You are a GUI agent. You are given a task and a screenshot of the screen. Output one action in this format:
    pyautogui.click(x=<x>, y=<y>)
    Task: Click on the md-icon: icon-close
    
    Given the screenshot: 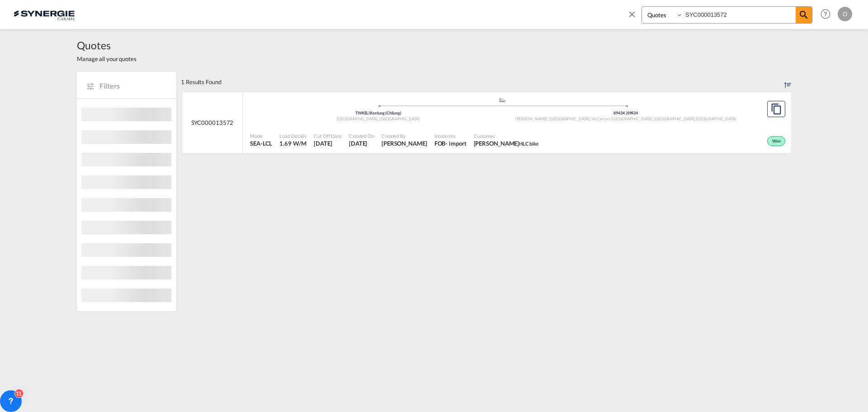 What is the action you would take?
    pyautogui.click(x=632, y=14)
    